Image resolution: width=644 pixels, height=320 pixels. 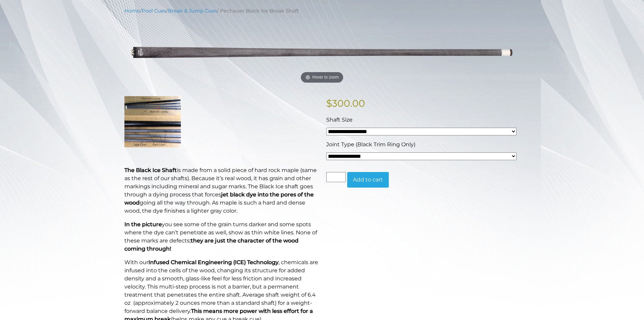 I want to click on a: Hover to zoom, so click(x=322, y=53).